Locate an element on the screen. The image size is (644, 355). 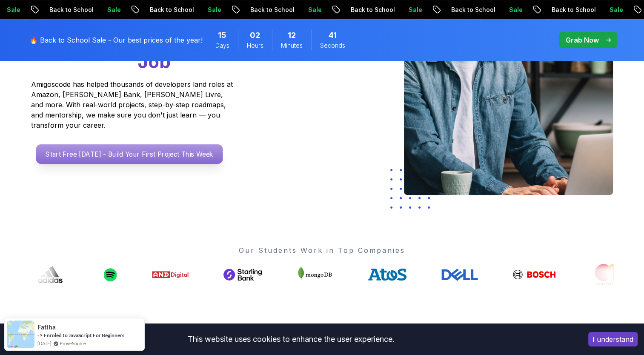
span: Fatiha is located at coordinates (47, 327).